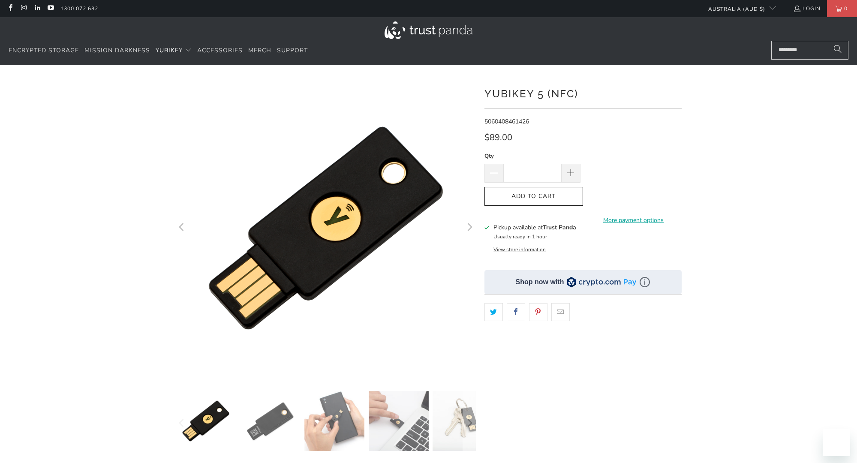 This screenshot has width=857, height=463. What do you see at coordinates (519, 249) in the screenshot?
I see `button: View store information` at bounding box center [519, 249].